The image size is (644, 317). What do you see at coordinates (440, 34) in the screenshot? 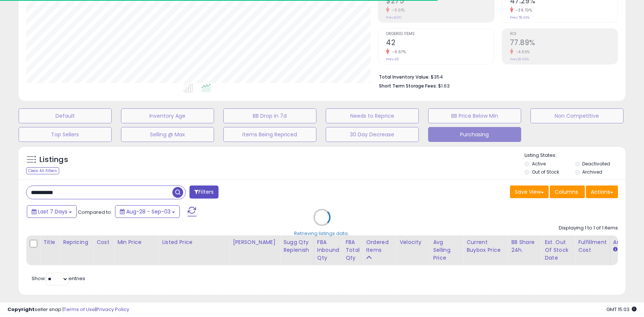
I see `span: Ordered Items` at bounding box center [440, 34].